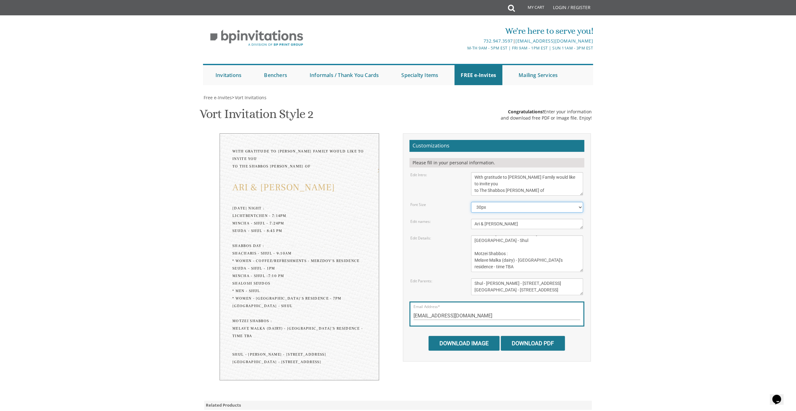 The image size is (796, 411). I want to click on a: Mailing Services, so click(538, 75).